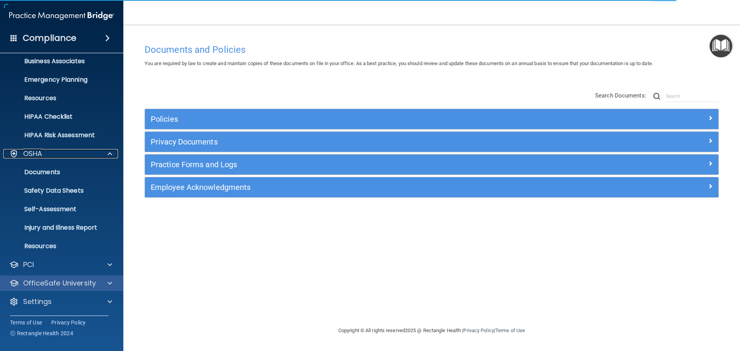 The width and height of the screenshot is (740, 351). Describe the element at coordinates (432, 119) in the screenshot. I see `a: Policies` at that location.